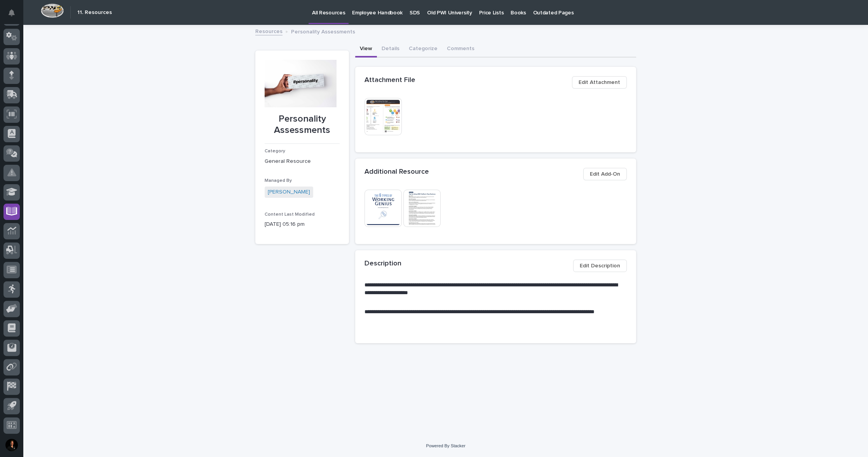  What do you see at coordinates (52, 10) in the screenshot?
I see `img: Workspace Logo` at bounding box center [52, 10].